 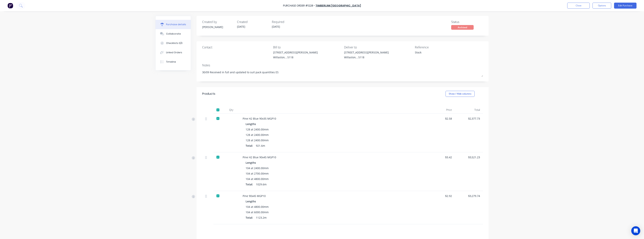 What do you see at coordinates (176, 25) in the screenshot?
I see `div: Purchase details` at bounding box center [176, 25].